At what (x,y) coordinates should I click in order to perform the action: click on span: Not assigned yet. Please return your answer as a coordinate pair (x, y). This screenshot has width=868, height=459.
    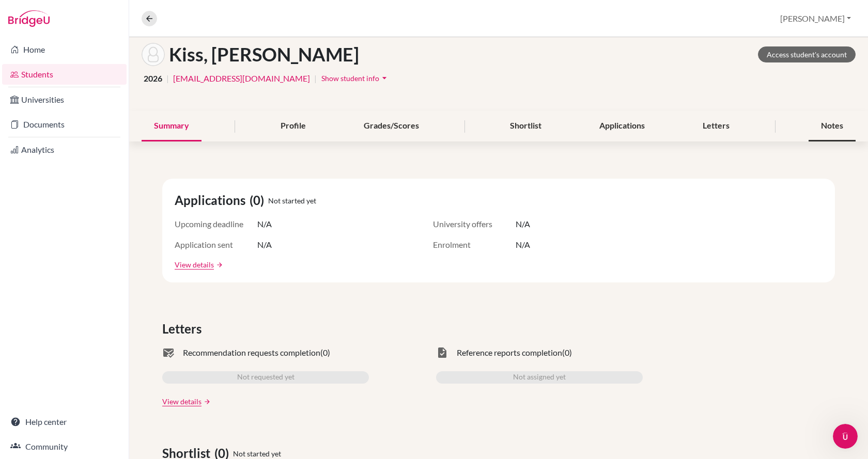
    Looking at the image, I should click on (539, 378).